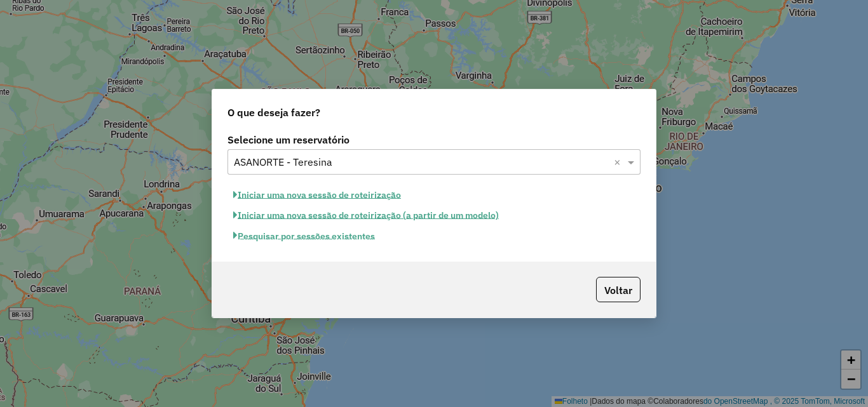 This screenshot has height=407, width=868. I want to click on font: Pesquisar por sessões existentes, so click(306, 236).